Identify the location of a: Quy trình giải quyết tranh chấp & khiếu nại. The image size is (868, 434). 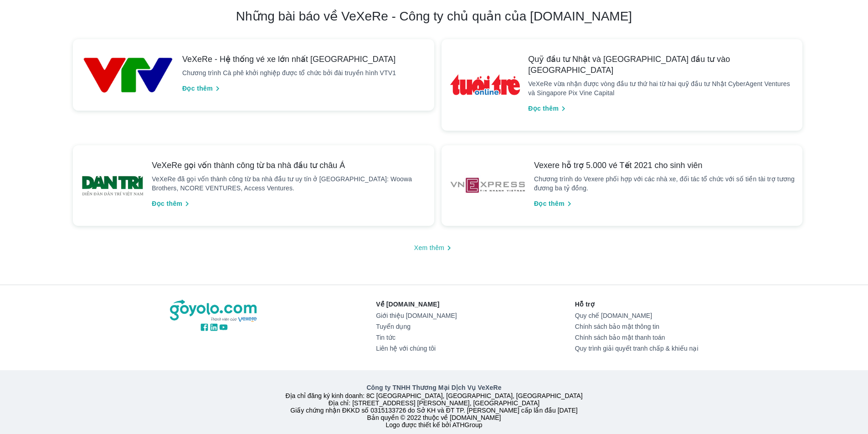
(637, 348).